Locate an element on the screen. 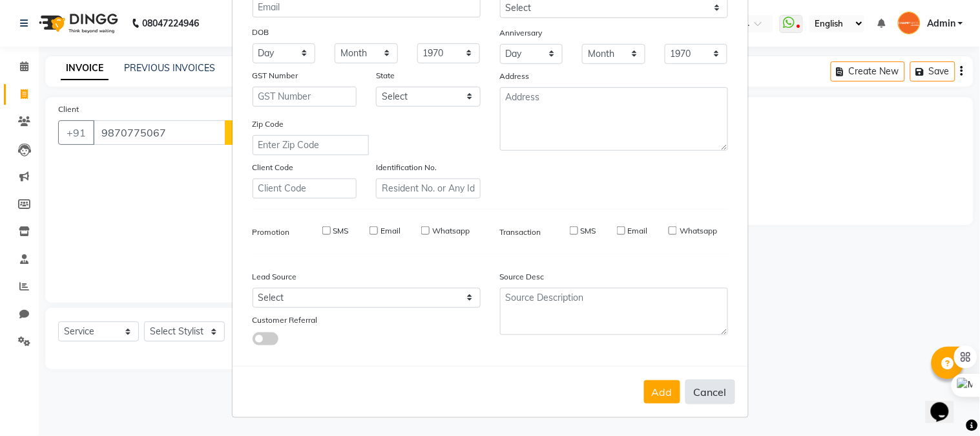 The height and width of the screenshot is (436, 980). label: DOB is located at coordinates (261, 32).